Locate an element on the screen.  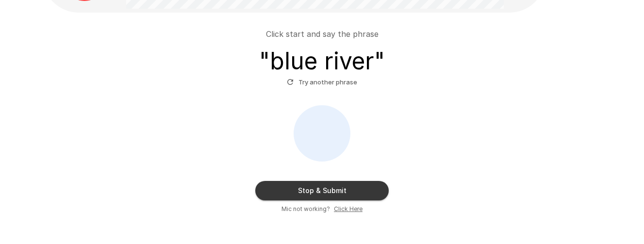
h3: " blue river " is located at coordinates (322, 61).